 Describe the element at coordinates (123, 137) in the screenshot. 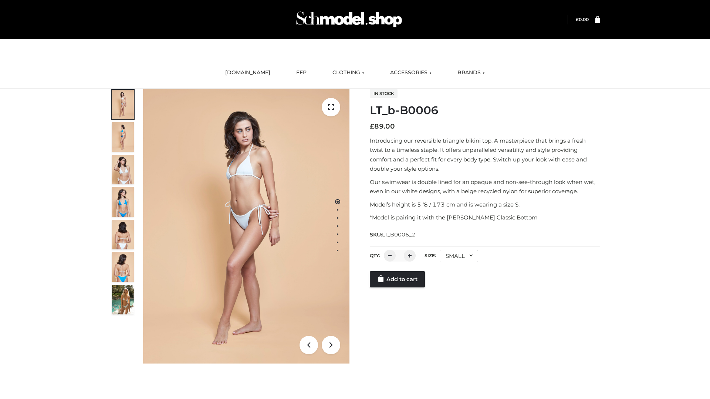

I see `img: ArielClassicBikiniTop_CloudNine_AzureSky_OW114ECO_2-scaled.jpg` at that location.